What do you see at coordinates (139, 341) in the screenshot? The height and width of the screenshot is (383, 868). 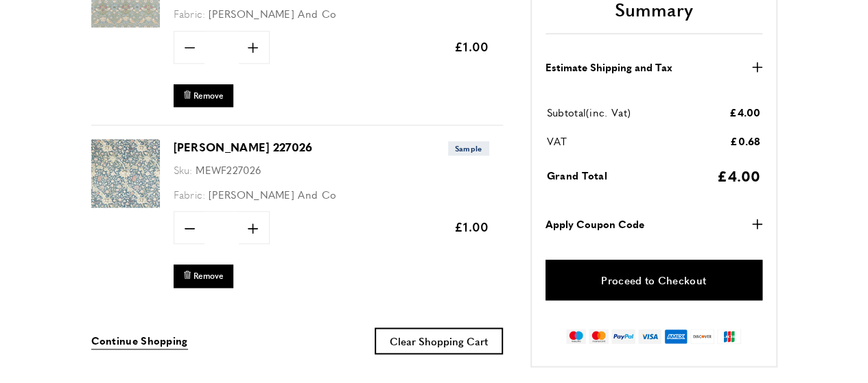 I see `a: Continue Shopping` at bounding box center [139, 341].